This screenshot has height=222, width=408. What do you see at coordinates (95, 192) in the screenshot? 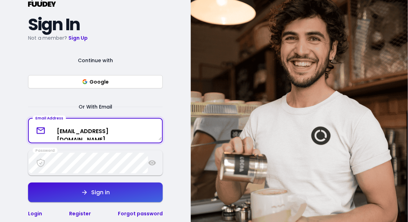
I see `button: Sign in` at bounding box center [95, 192].